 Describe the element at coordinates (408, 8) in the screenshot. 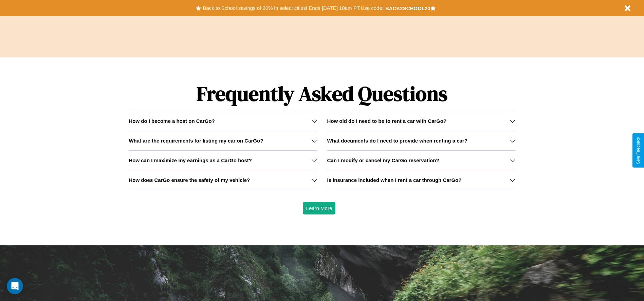

I see `b: BACK2SCHOOL20` at that location.